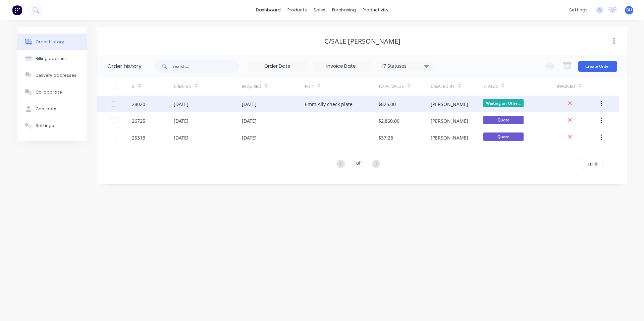  I want to click on span: BH, so click(629, 10).